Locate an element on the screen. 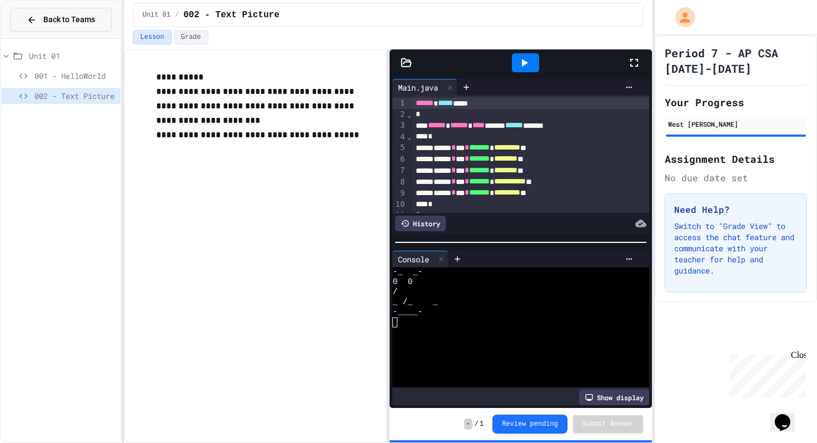 Image resolution: width=817 pixels, height=443 pixels. span: 1 is located at coordinates (481, 424).